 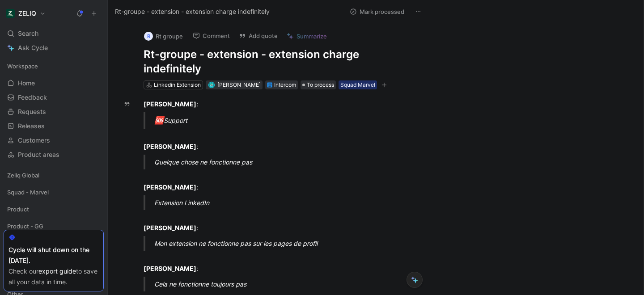 I want to click on div: Cela ne fonctionne toujours pas, so click(x=289, y=284).